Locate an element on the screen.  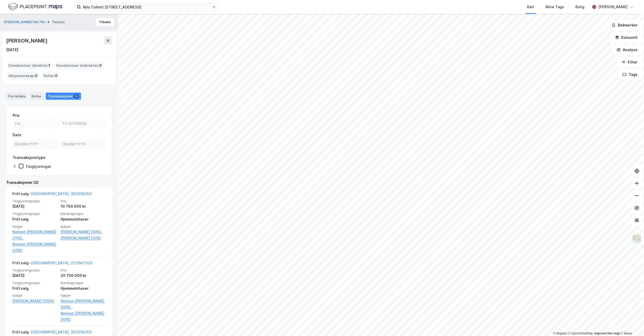
img: logo.f888ab2527a4732fd821a326f86c7f29.svg is located at coordinates (35, 7).